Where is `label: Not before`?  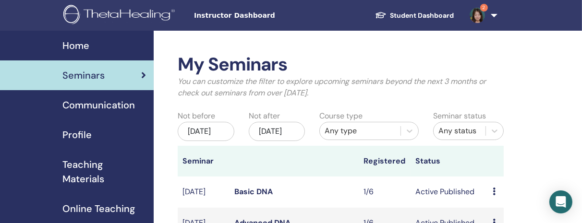
label: Not before is located at coordinates (196, 116).